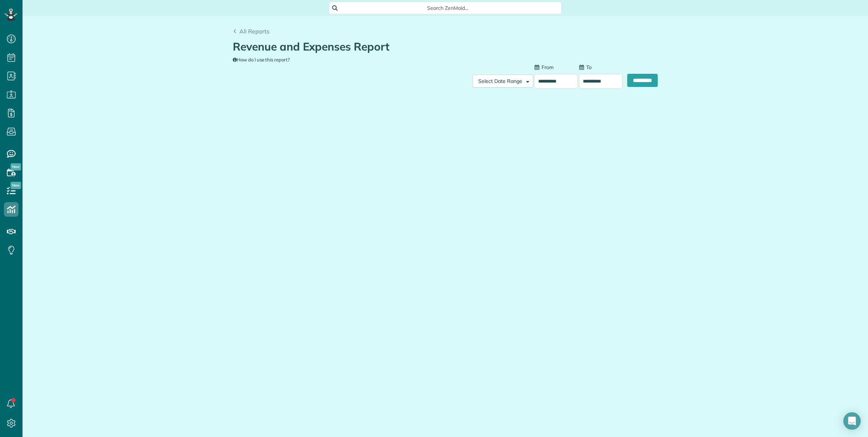 The height and width of the screenshot is (437, 868). What do you see at coordinates (852, 421) in the screenshot?
I see `div: Open Intercom Messenger` at bounding box center [852, 421].